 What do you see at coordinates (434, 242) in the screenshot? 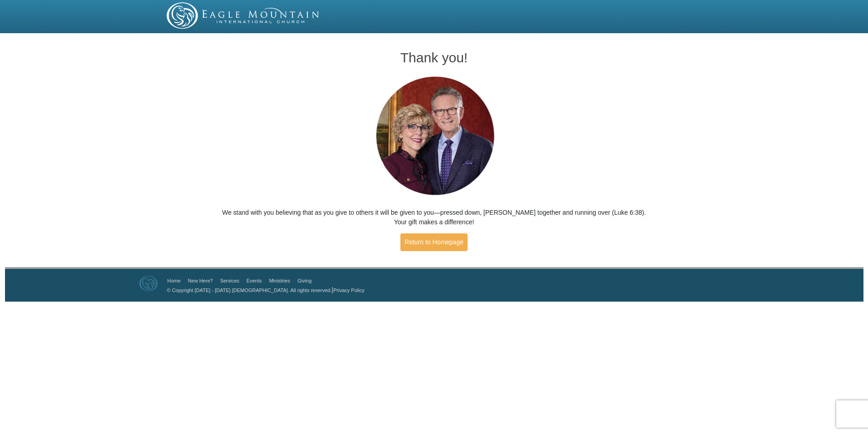
I see `a: Return to Homepage` at bounding box center [434, 242].